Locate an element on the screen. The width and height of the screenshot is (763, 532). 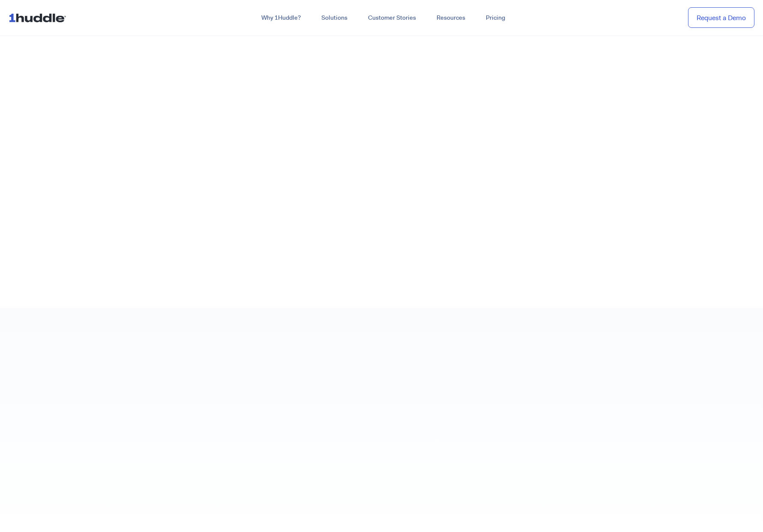
a: Resources is located at coordinates (451, 18).